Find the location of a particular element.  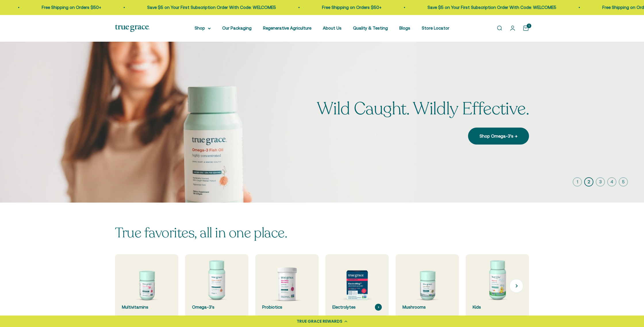

div: Kids is located at coordinates (497, 307).